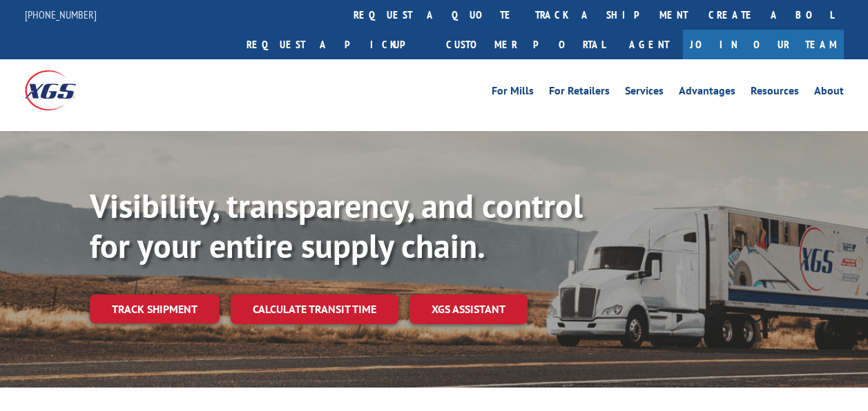 The height and width of the screenshot is (411, 868). I want to click on a: Join Our Team, so click(762, 44).